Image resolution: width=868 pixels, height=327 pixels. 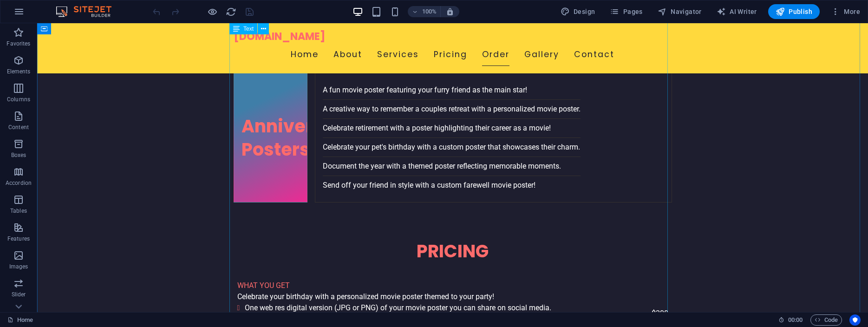 What do you see at coordinates (19, 127) in the screenshot?
I see `p: Content` at bounding box center [19, 127].